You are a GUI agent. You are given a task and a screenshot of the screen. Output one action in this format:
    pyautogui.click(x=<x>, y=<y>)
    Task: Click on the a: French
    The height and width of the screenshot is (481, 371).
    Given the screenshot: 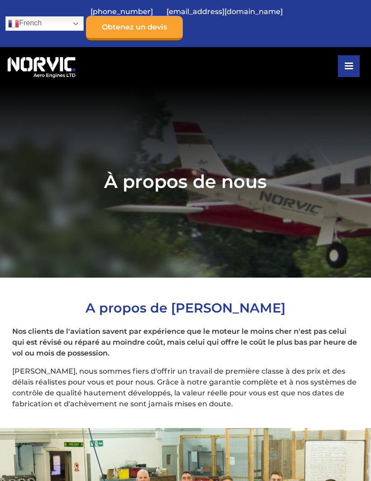 What is the action you would take?
    pyautogui.click(x=44, y=24)
    